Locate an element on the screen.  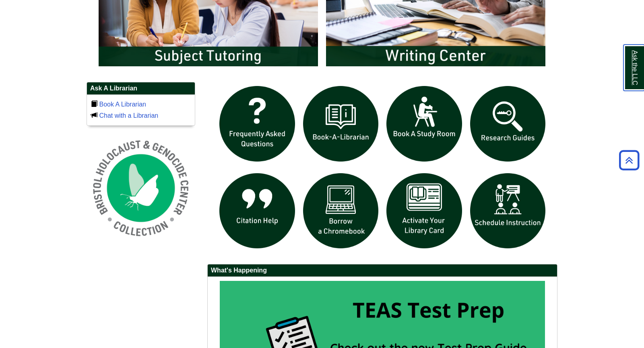
img: activate Library Card icon links to form to activate student ID into library card is located at coordinates (424, 211).